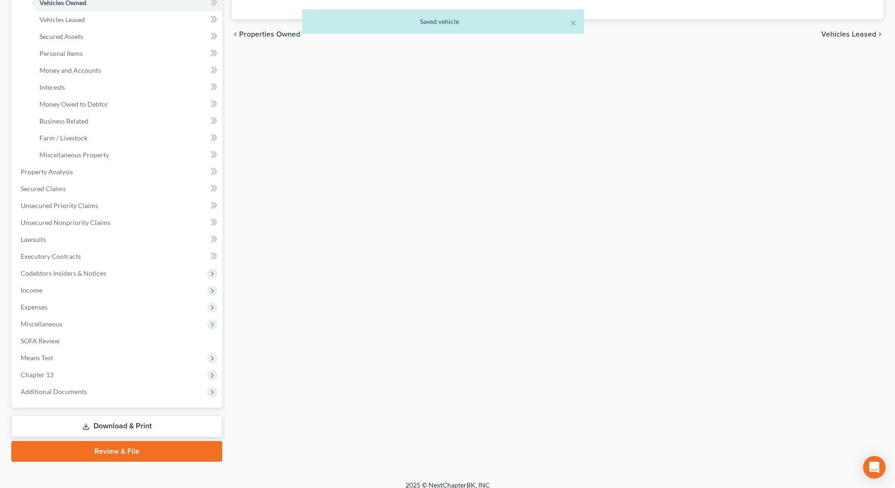 This screenshot has height=488, width=895. What do you see at coordinates (52, 87) in the screenshot?
I see `span: Interests` at bounding box center [52, 87].